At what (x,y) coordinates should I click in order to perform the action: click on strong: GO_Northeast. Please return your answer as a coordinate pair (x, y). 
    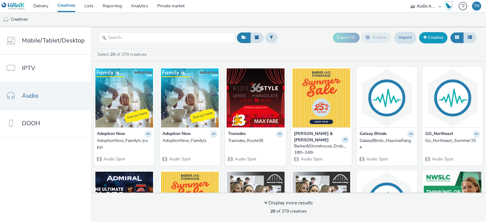
    Looking at the image, I should click on (439, 134).